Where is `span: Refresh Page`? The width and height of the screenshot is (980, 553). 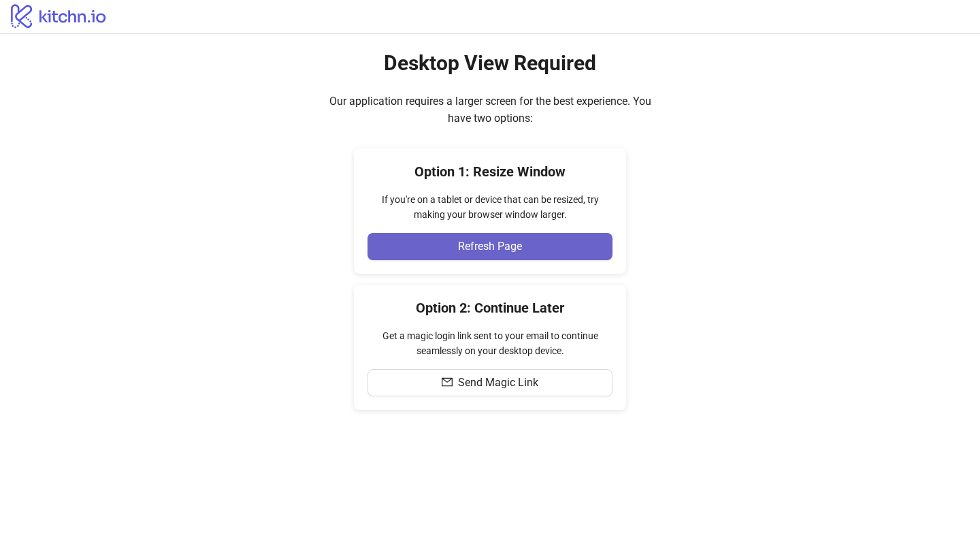 span: Refresh Page is located at coordinates (490, 247).